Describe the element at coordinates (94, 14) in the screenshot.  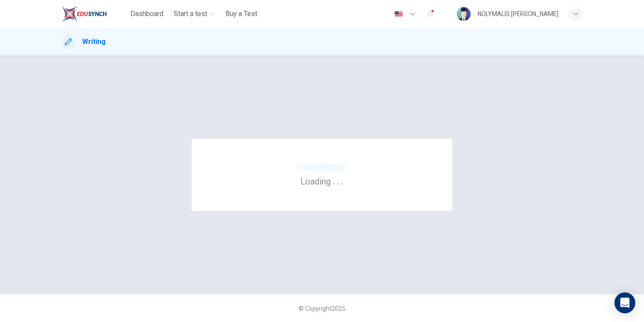
I see `a: ELTC logo` at that location.